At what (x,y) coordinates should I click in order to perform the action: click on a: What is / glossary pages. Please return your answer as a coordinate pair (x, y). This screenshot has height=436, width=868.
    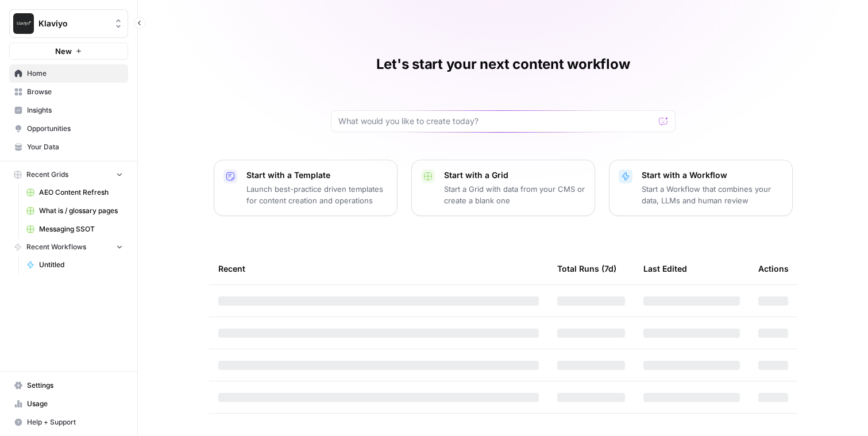
    Looking at the image, I should click on (75, 211).